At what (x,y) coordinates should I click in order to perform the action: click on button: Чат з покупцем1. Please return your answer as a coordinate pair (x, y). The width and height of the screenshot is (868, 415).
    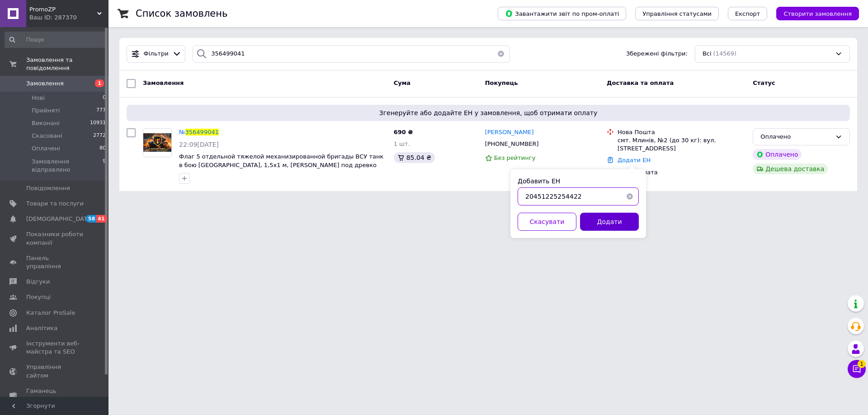
    Looking at the image, I should click on (856, 370).